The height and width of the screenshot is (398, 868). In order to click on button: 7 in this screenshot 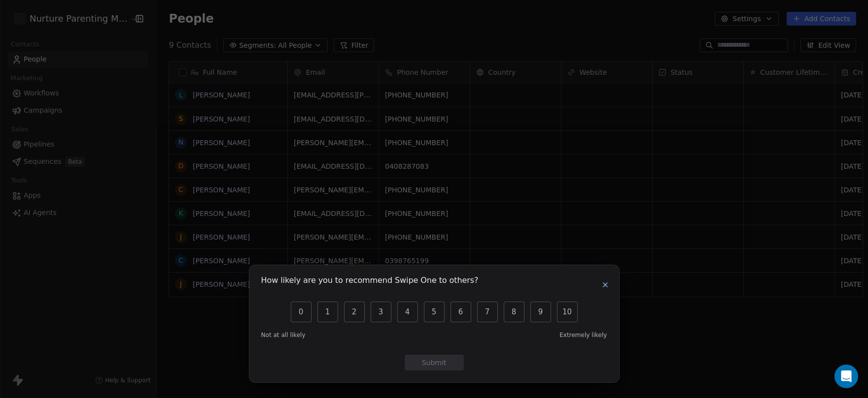, I will do `click(487, 312)`.